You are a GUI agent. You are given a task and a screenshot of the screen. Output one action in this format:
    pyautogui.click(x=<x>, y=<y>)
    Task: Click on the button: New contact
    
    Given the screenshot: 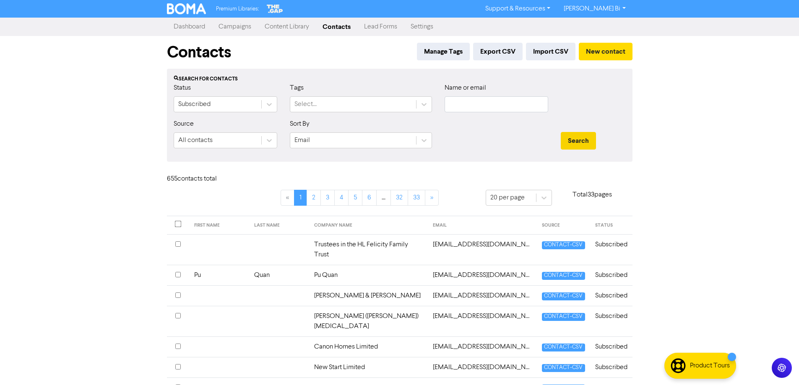 What is the action you would take?
    pyautogui.click(x=606, y=52)
    